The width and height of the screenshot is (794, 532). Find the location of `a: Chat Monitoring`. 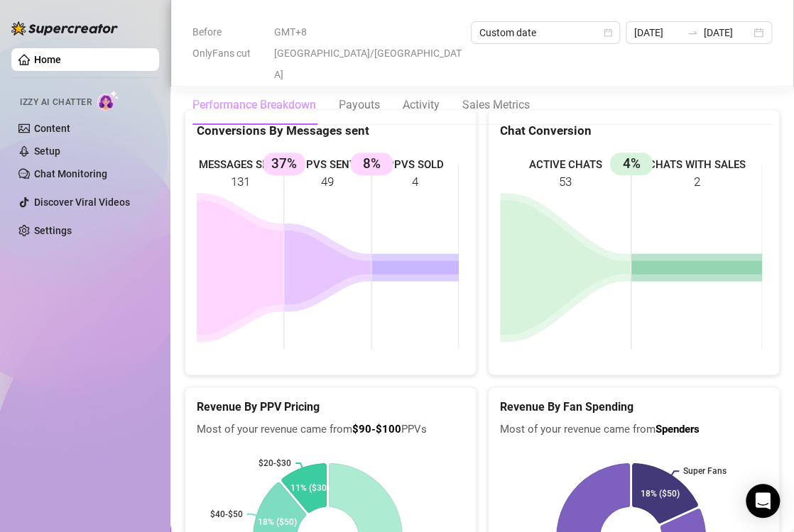

a: Chat Monitoring is located at coordinates (70, 174).